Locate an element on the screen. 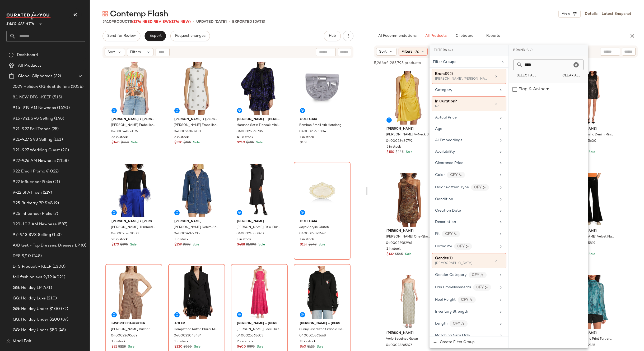 The image size is (644, 351). img: 0400025651304 is located at coordinates (322, 89).